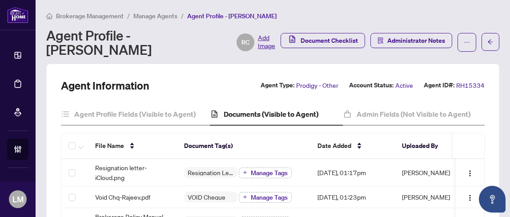 The width and height of the screenshot is (510, 217). Describe the element at coordinates (109, 145) in the screenshot. I see `span: File Name` at that location.